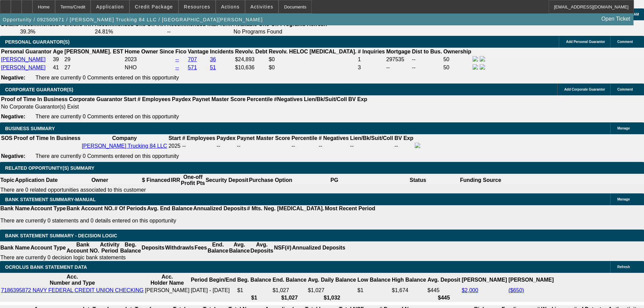  I want to click on b: Fico, so click(181, 51).